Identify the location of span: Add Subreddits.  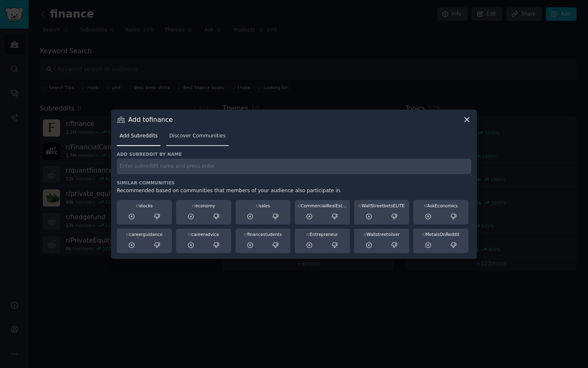
(139, 136).